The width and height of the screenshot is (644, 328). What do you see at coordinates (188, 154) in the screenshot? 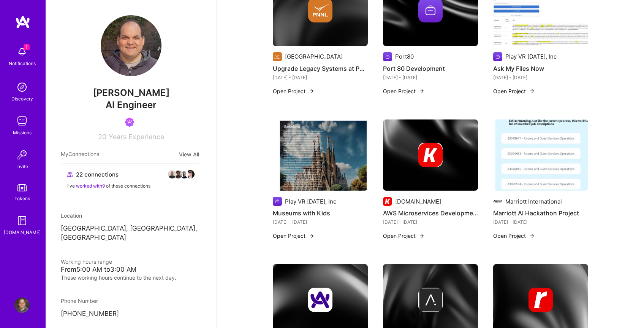
I see `button: View All` at bounding box center [188, 154].